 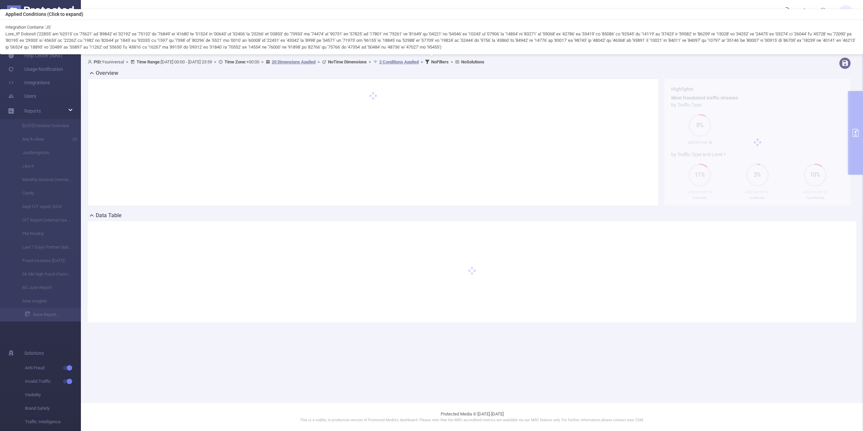 What do you see at coordinates (53, 422) in the screenshot?
I see `span: Traffic Intelligence` at bounding box center [53, 422].